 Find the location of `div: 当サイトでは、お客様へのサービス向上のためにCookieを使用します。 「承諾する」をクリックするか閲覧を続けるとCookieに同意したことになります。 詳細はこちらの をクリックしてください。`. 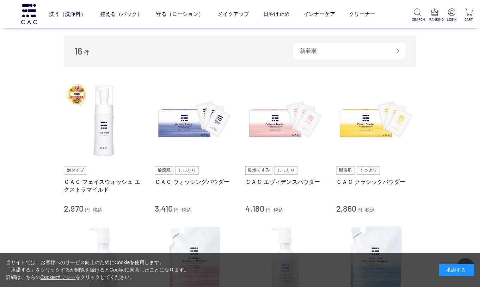

div: 当サイトでは、お客様へのサービス向上のためにCookieを使用します。 「承諾する」をクリックするか閲覧を続けるとCookieに同意したことになります。 詳細はこちらの をクリックしてください。 is located at coordinates (98, 270).